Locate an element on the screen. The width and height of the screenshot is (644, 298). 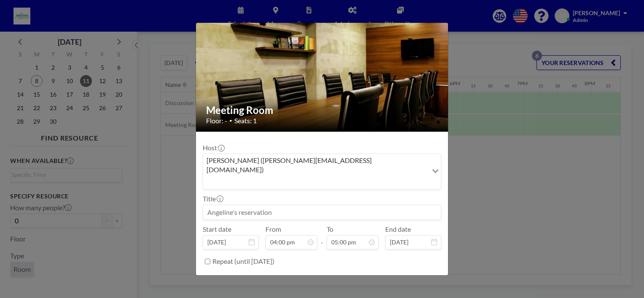
label: To is located at coordinates (330, 229).